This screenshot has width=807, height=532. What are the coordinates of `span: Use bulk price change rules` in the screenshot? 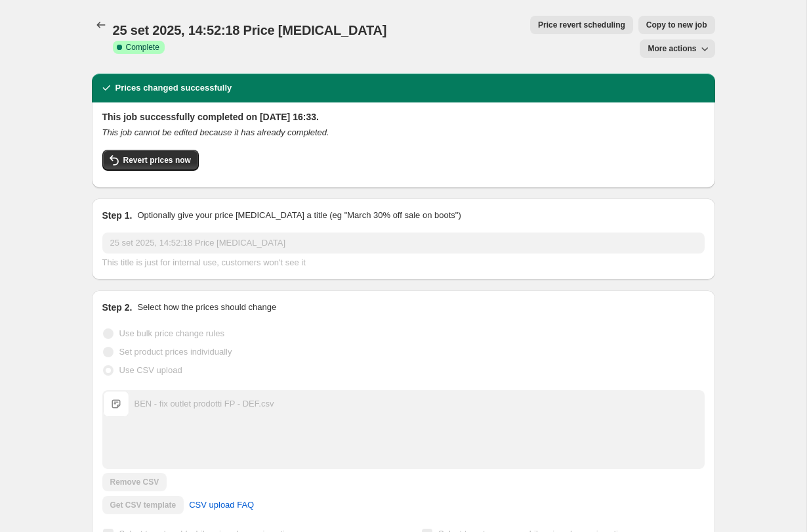 It's located at (172, 333).